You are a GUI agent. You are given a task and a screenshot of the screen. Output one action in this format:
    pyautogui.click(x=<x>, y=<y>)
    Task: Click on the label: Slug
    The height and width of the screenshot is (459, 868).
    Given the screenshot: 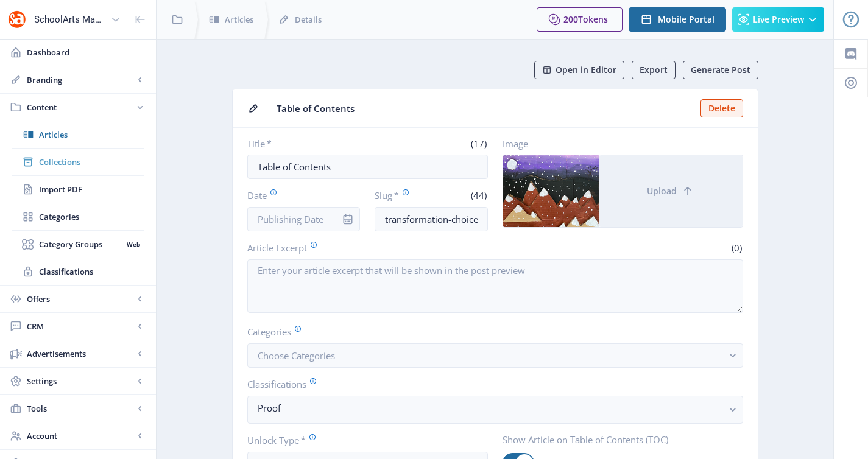 What is the action you would take?
    pyautogui.click(x=400, y=195)
    